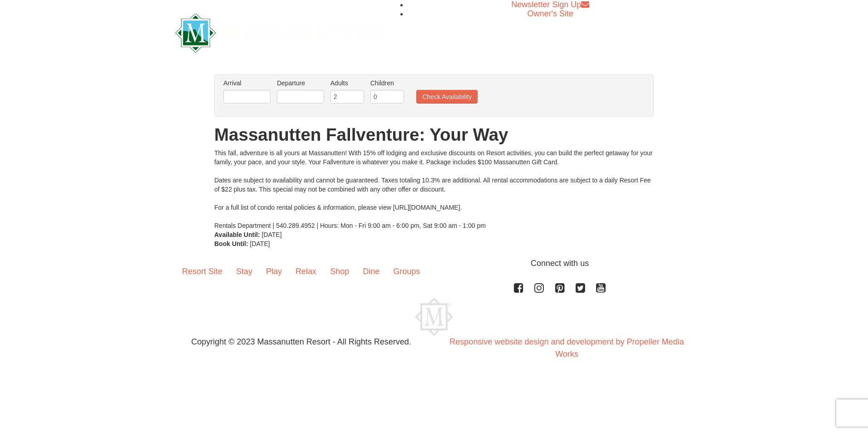 The image size is (868, 433). I want to click on a: Stay, so click(245, 272).